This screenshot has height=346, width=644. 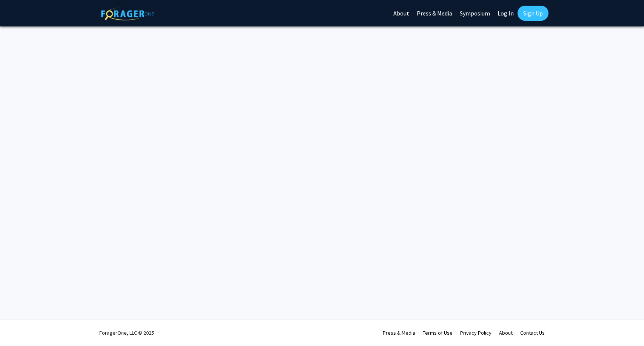 What do you see at coordinates (532, 333) in the screenshot?
I see `a: Contact Us` at bounding box center [532, 333].